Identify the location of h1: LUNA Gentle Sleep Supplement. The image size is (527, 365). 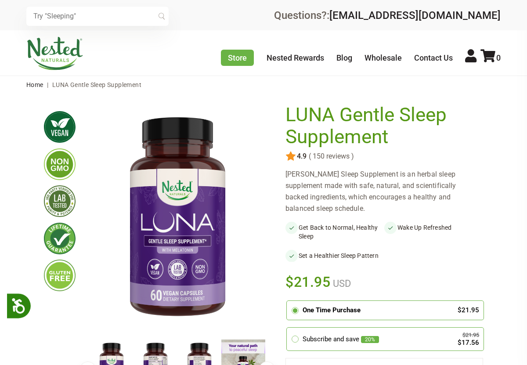
(382, 126).